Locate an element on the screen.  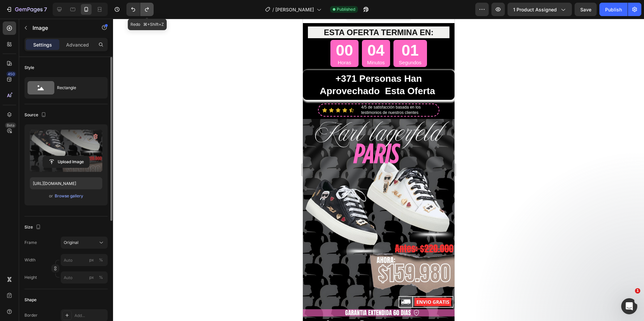
div: 04 is located at coordinates (73, 31).